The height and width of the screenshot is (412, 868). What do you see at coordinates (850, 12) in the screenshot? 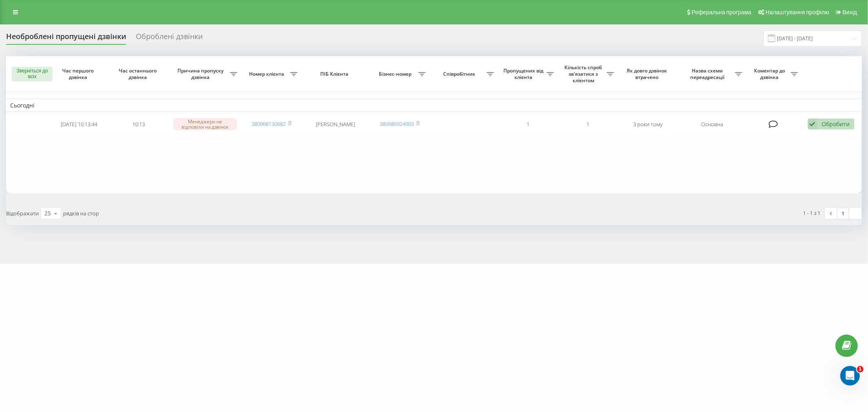
I see `font: Вихід` at bounding box center [850, 12].